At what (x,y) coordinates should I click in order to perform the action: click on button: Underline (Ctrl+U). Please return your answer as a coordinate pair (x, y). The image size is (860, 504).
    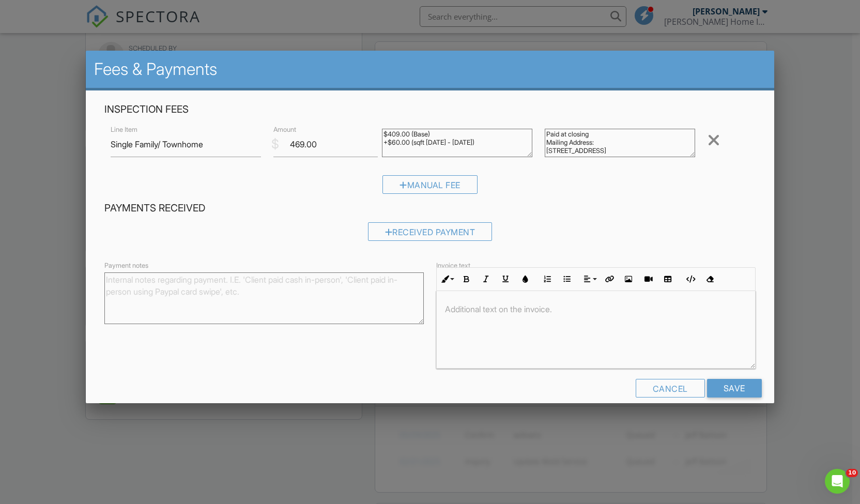
    Looking at the image, I should click on (506, 279).